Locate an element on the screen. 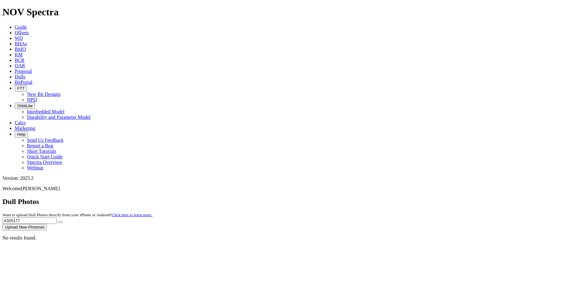 Image resolution: width=586 pixels, height=283 pixels. a: BitPortal is located at coordinates (24, 82).